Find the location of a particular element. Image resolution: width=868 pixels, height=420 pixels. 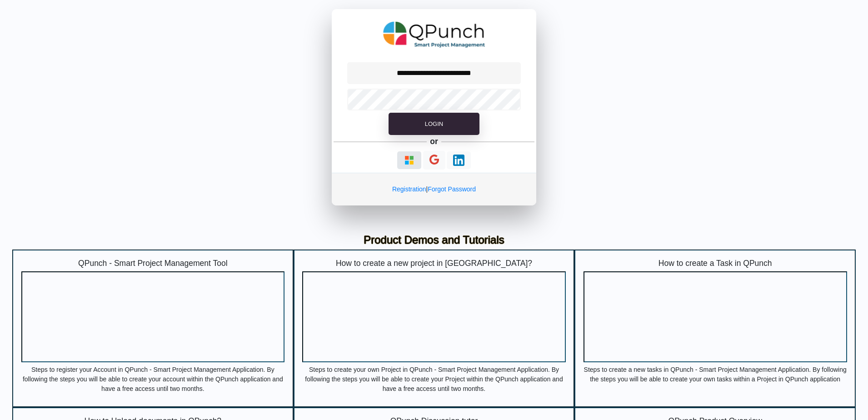

button: Login is located at coordinates (434, 124).